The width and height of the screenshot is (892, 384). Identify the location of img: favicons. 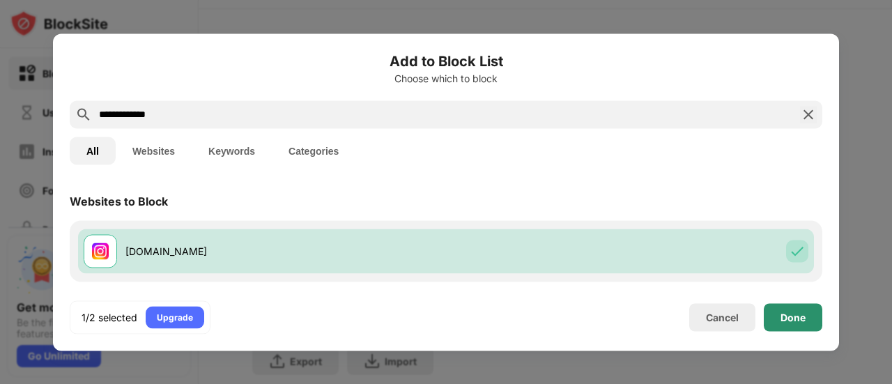
(100, 251).